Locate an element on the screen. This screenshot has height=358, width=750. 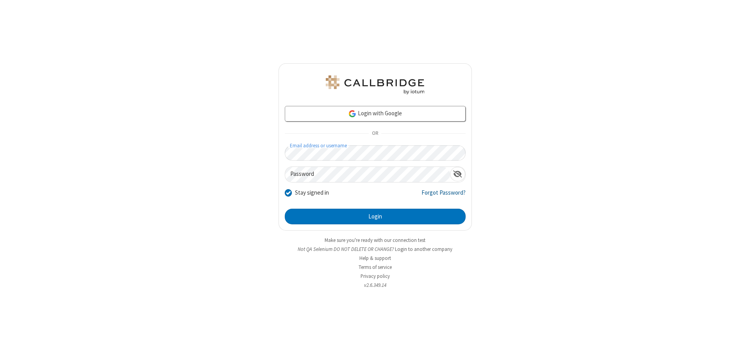
input: Password is located at coordinates (368, 174).